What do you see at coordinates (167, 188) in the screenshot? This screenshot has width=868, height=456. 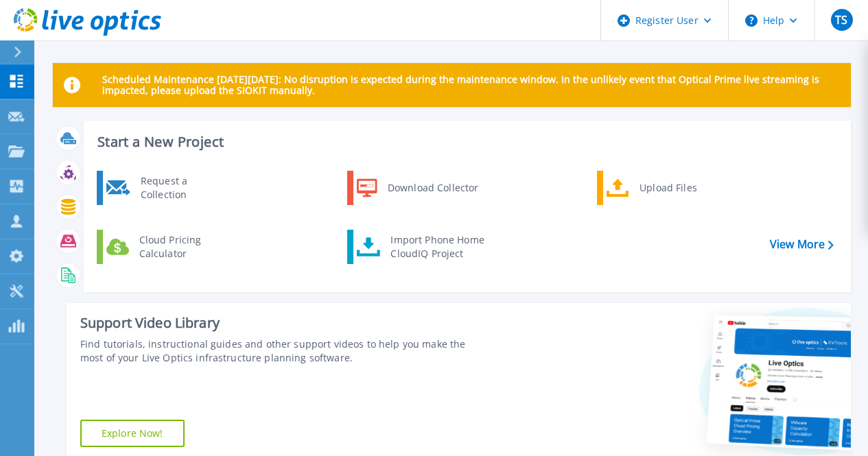 I see `a: Request a Collection` at bounding box center [167, 188].